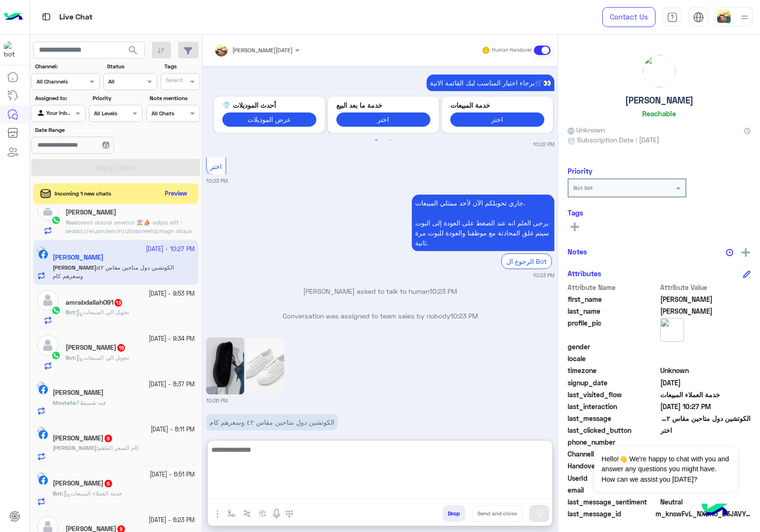  Describe the element at coordinates (580, 171) in the screenshot. I see `h6: Priority` at that location.